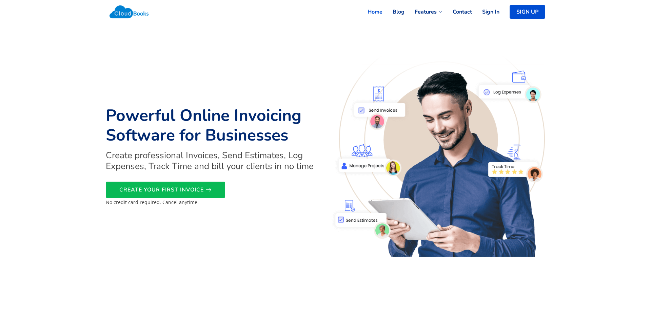 Image resolution: width=651 pixels, height=312 pixels. What do you see at coordinates (527, 12) in the screenshot?
I see `a: SIGN UP` at bounding box center [527, 12].